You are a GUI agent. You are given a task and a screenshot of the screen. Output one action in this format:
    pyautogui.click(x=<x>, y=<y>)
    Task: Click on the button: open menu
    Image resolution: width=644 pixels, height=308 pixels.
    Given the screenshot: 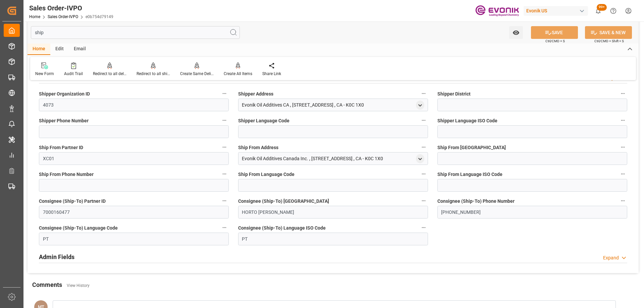 What is the action you would take?
    pyautogui.click(x=516, y=33)
    